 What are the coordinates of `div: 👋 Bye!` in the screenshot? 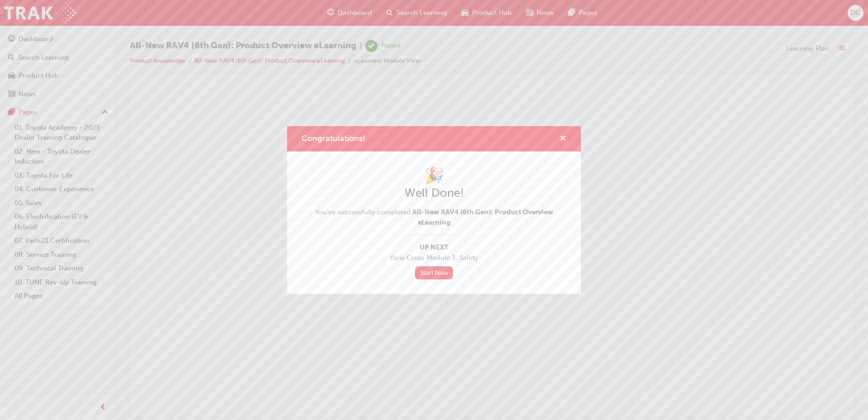 It's located at (354, 143).